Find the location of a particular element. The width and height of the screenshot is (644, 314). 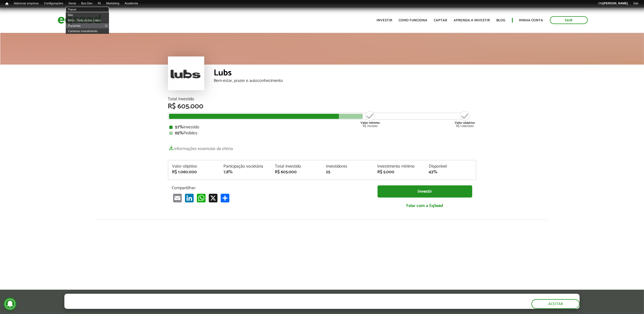

p: Compartilhar: is located at coordinates (271, 188).